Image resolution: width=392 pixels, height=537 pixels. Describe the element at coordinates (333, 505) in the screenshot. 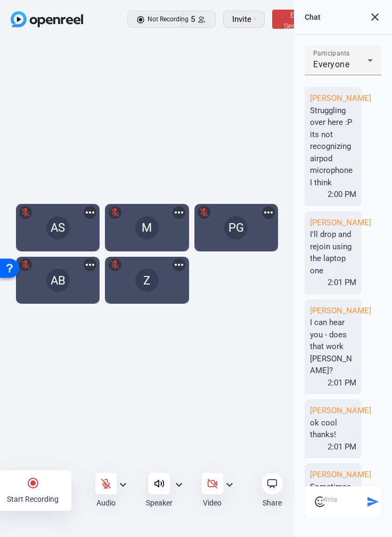

I see `div: Sometimes my laptop mic goes funky` at that location.